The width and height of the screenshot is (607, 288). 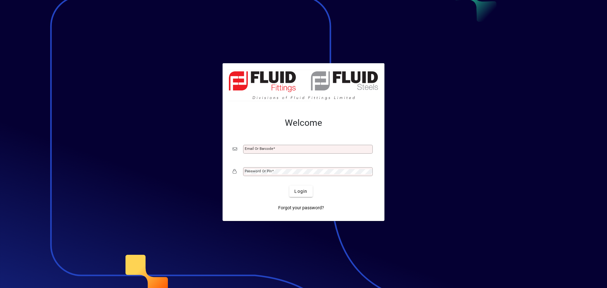 I want to click on span: Forgot your password?, so click(x=301, y=208).